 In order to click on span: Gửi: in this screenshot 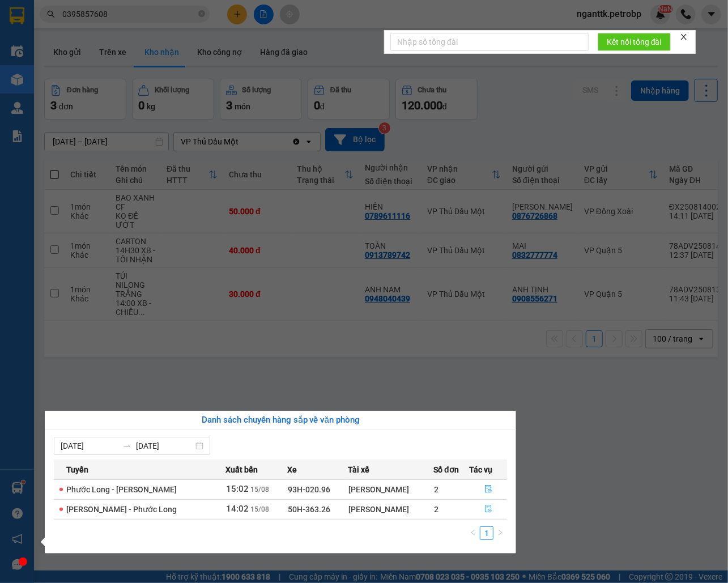, I will do `click(18, 16)`.